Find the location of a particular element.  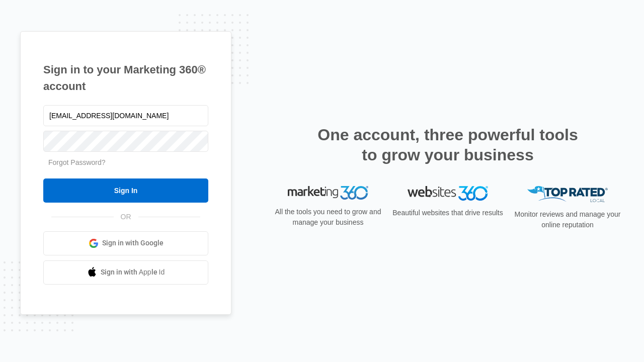

img: Marketing 360 is located at coordinates (328, 193).